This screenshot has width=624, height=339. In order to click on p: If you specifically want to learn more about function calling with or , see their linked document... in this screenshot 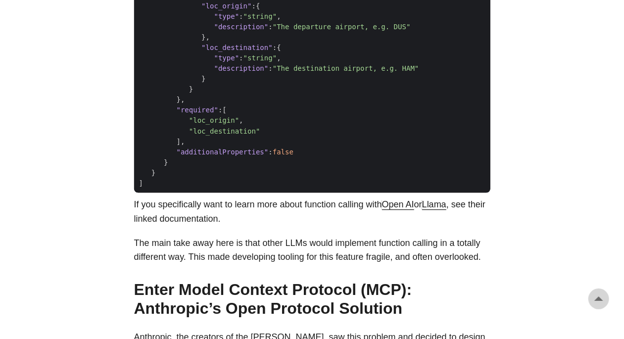, I will do `click(312, 212)`.